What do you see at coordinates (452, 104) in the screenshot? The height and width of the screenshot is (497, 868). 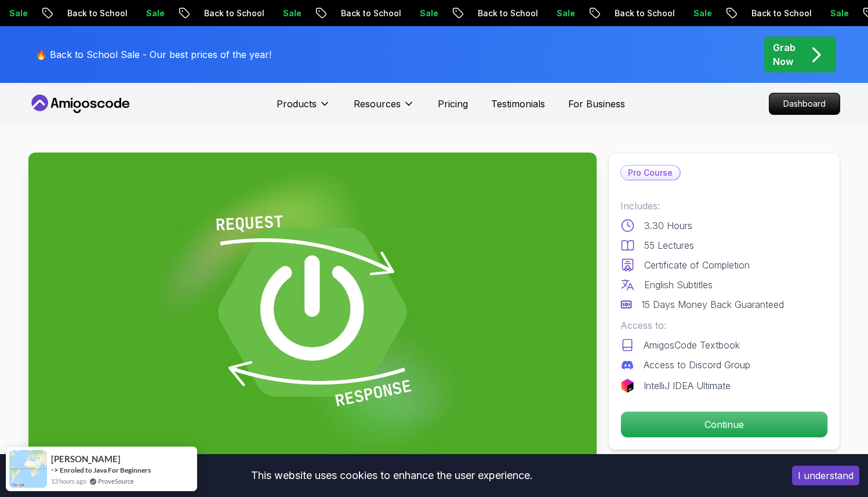 I see `a: Pricing` at bounding box center [452, 104].